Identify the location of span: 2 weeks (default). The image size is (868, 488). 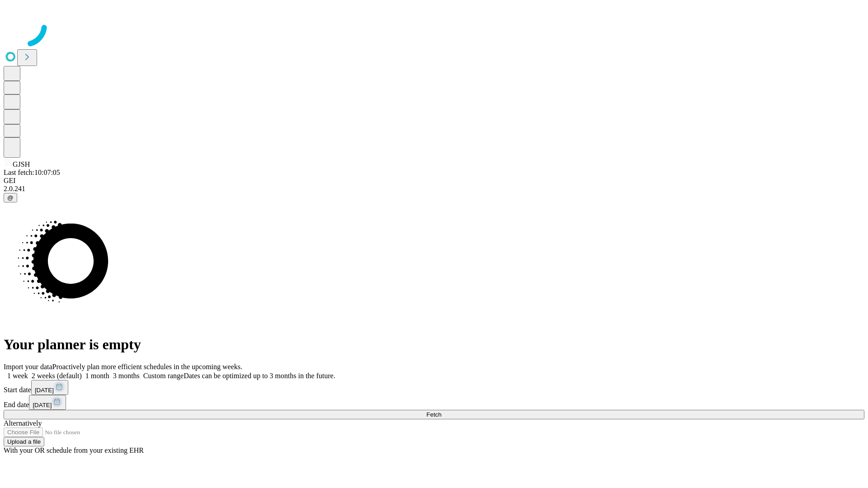
(56, 376).